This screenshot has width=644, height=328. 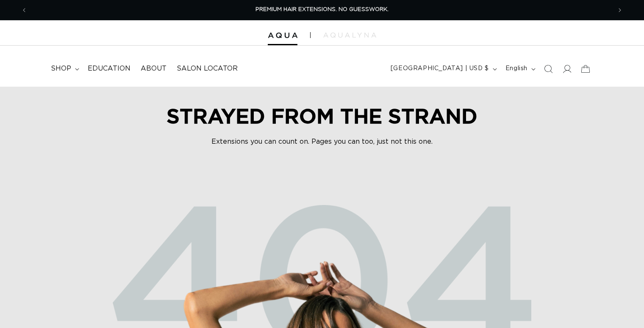 I want to click on summary: Search, so click(x=548, y=69).